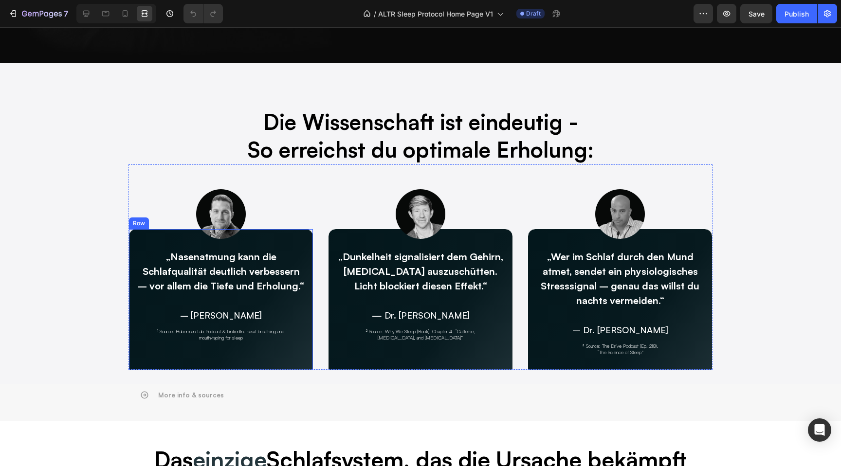 The width and height of the screenshot is (841, 466). What do you see at coordinates (620, 187) in the screenshot?
I see `img: gempages_575387607244997571-0c942967-4b5c-48c2-b4ff-90e675be0496.jpg` at bounding box center [620, 187].